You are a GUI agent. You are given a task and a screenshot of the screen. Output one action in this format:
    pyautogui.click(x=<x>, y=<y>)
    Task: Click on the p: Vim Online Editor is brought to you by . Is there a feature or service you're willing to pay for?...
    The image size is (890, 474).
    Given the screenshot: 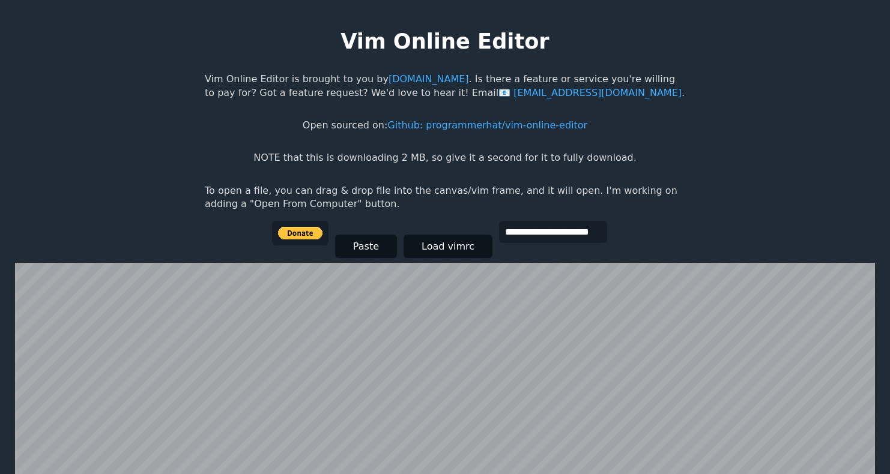 What is the action you would take?
    pyautogui.click(x=445, y=86)
    